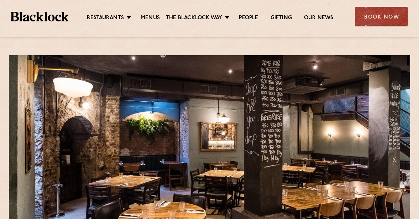 The height and width of the screenshot is (219, 419). I want to click on a: Restaurants, so click(105, 19).